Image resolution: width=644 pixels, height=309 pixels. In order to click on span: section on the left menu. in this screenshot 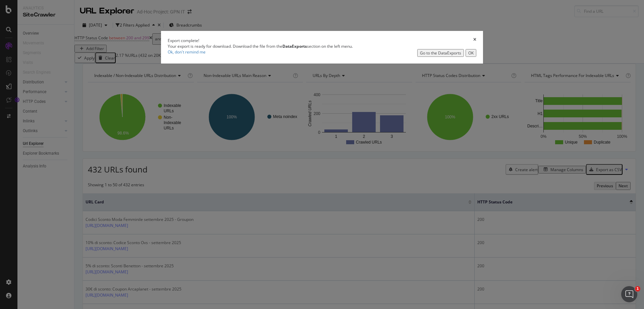, I will do `click(318, 46)`.